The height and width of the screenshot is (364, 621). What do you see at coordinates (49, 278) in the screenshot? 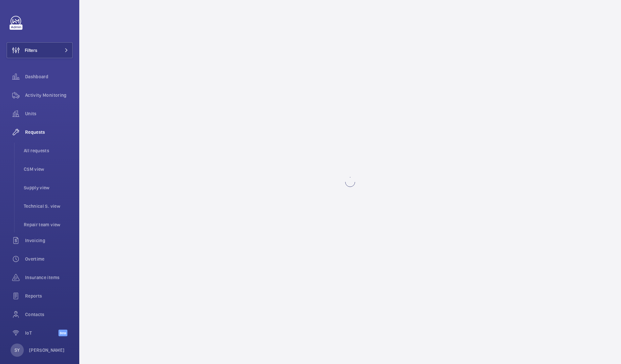
I see `span: Insurance items` at bounding box center [49, 278].